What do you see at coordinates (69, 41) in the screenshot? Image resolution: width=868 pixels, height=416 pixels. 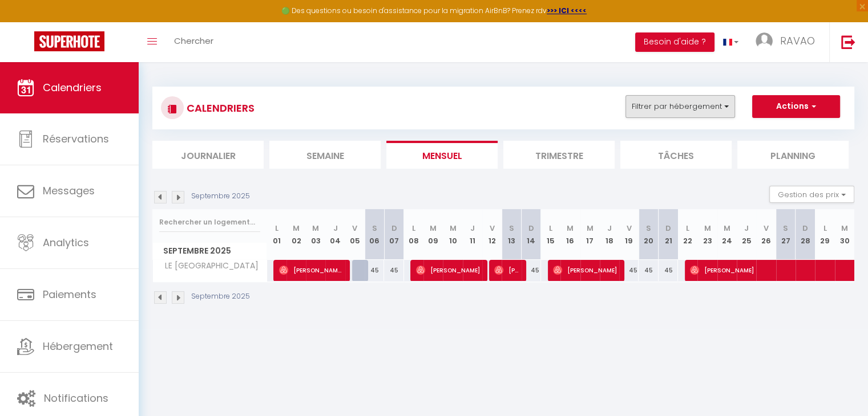 I see `img: Super Booking` at bounding box center [69, 41].